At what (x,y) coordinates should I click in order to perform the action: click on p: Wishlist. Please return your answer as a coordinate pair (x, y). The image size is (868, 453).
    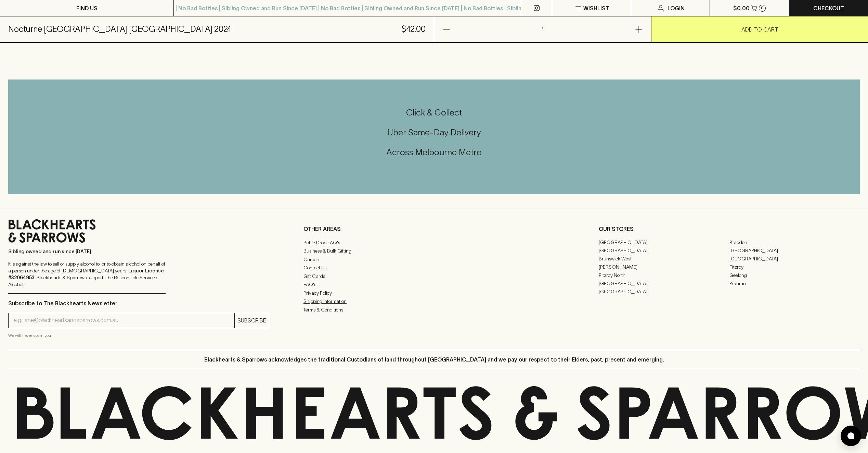
    Looking at the image, I should click on (596, 8).